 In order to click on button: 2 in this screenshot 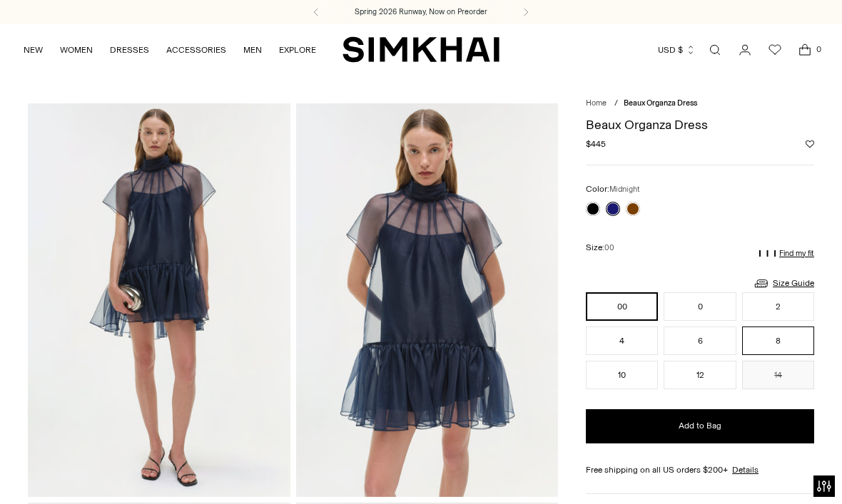, I will do `click(778, 306)`.